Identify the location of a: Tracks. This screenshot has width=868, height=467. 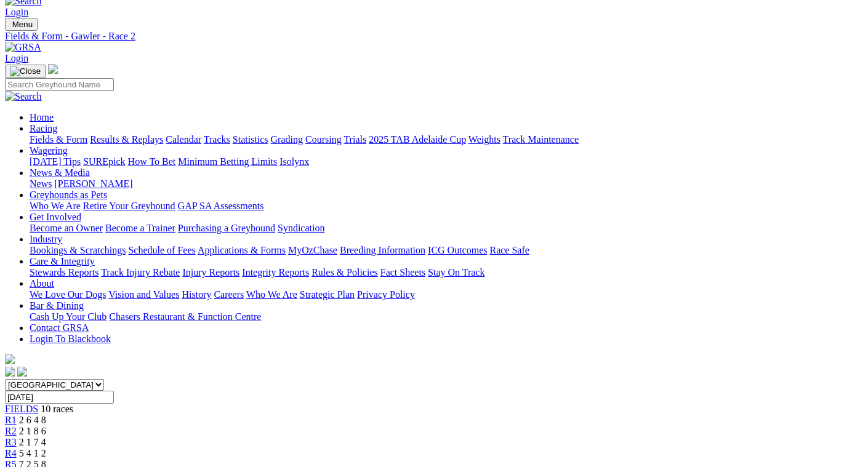
(217, 139).